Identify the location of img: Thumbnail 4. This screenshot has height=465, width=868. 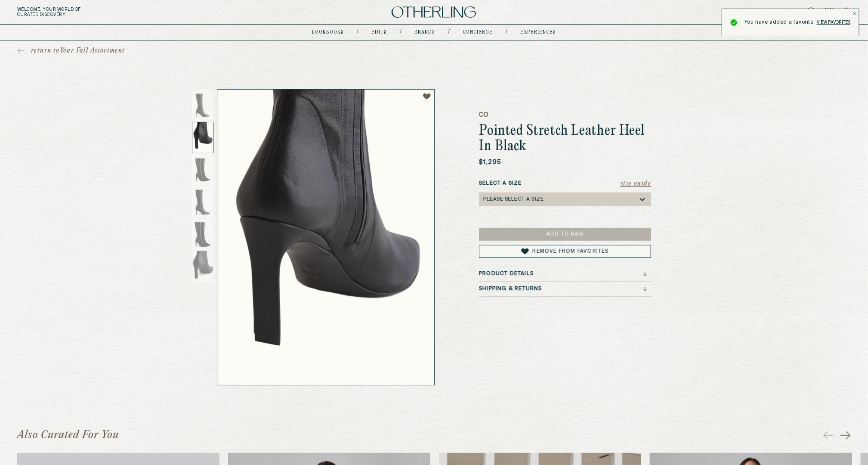
(203, 202).